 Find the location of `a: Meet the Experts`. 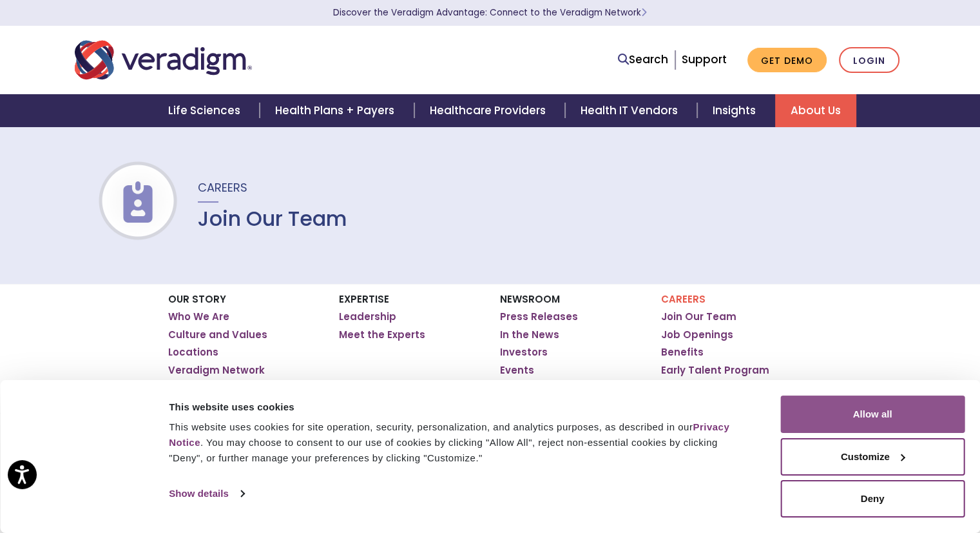

a: Meet the Experts is located at coordinates (383, 335).